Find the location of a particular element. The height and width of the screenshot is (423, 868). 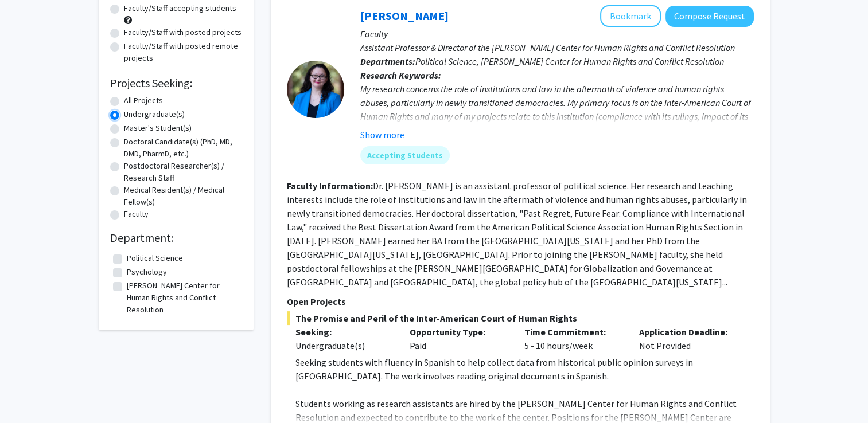

label: Faculty/Staff accepting students is located at coordinates (180, 8).